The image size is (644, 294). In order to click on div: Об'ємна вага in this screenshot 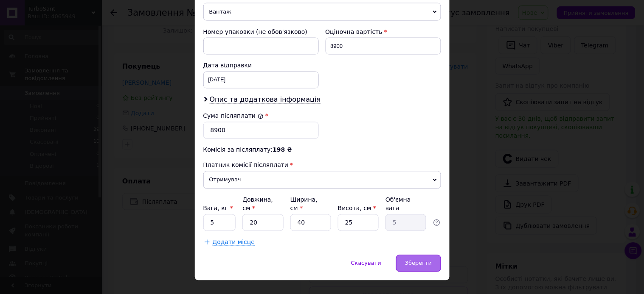, I will do `click(405, 204)`.